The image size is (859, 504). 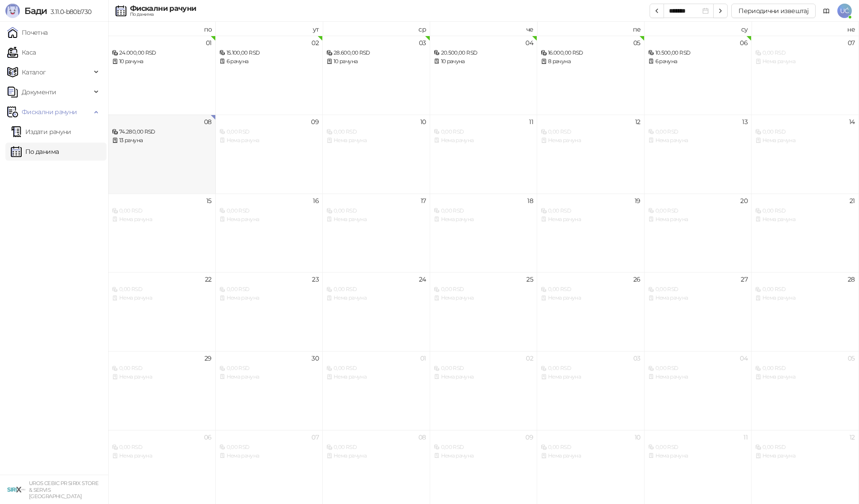 What do you see at coordinates (591, 233) in the screenshot?
I see `td: 2025-09-19` at bounding box center [591, 233].